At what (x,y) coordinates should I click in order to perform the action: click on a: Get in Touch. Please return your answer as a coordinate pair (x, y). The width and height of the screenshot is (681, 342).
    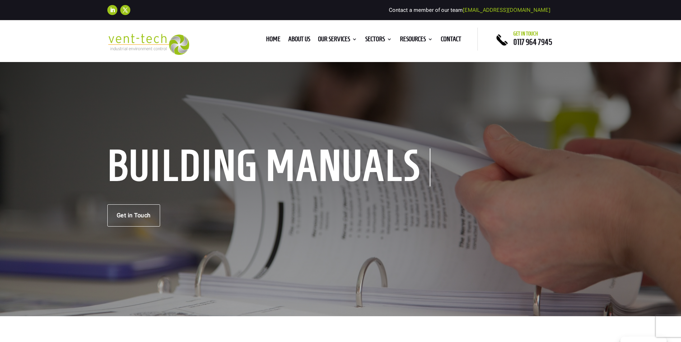
    Looking at the image, I should click on (133, 216).